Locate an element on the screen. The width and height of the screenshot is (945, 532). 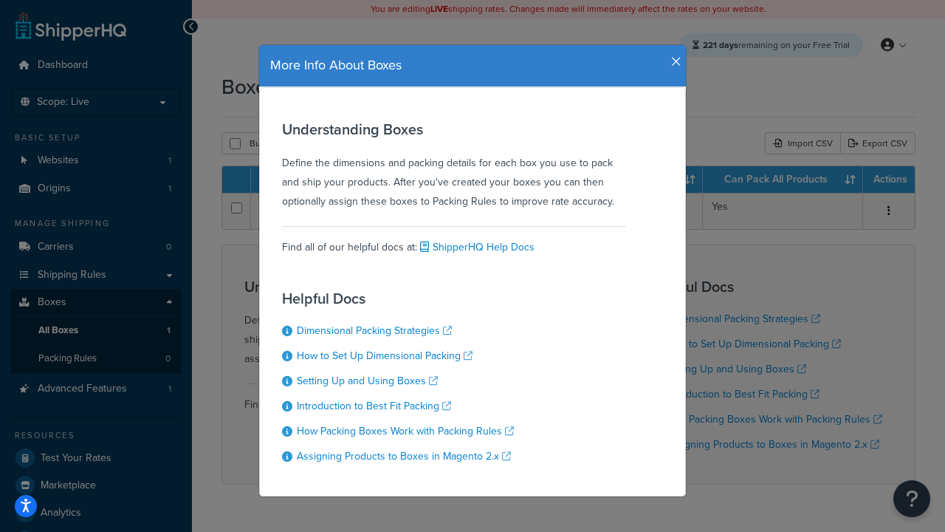
div: Find all of our helpful docs at: is located at coordinates (454, 241).